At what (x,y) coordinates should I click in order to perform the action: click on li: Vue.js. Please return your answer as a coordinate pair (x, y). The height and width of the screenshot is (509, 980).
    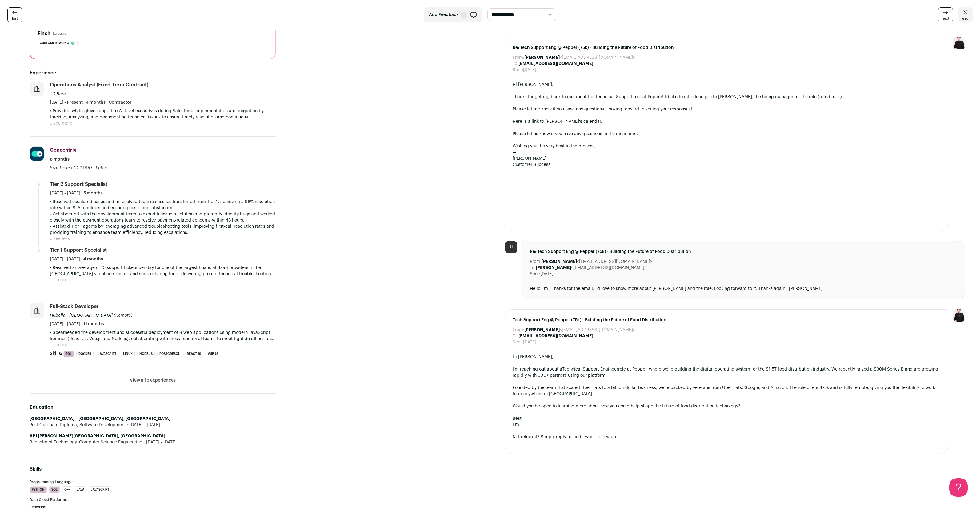
    Looking at the image, I should click on (213, 354).